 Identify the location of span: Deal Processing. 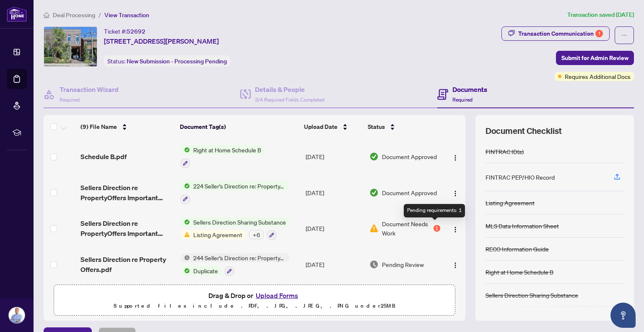
(74, 15).